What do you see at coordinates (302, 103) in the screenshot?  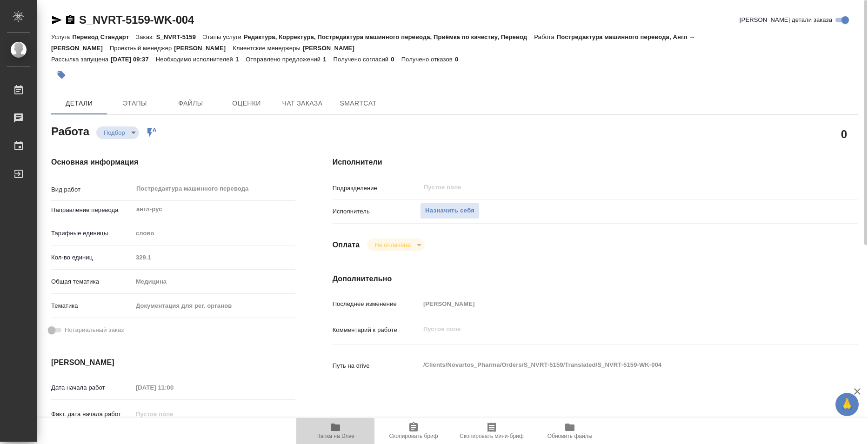 I see `span: Чат заказа` at bounding box center [302, 103].